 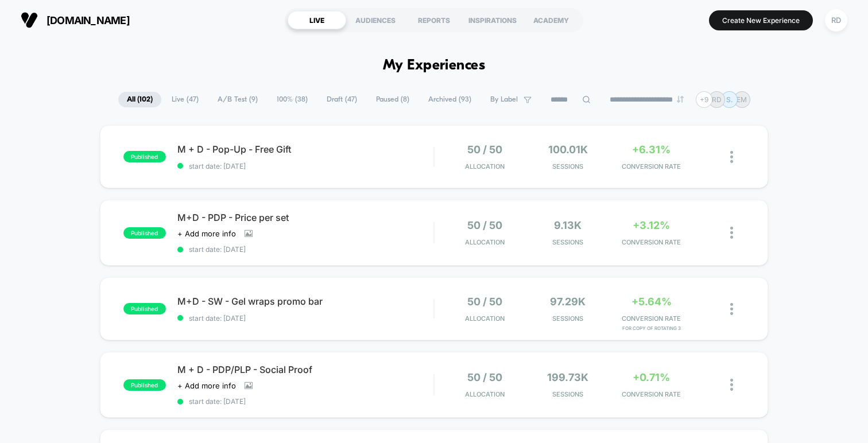 What do you see at coordinates (305, 301) in the screenshot?
I see `span: M+D - SW - Gel wraps promo bar` at bounding box center [305, 301].